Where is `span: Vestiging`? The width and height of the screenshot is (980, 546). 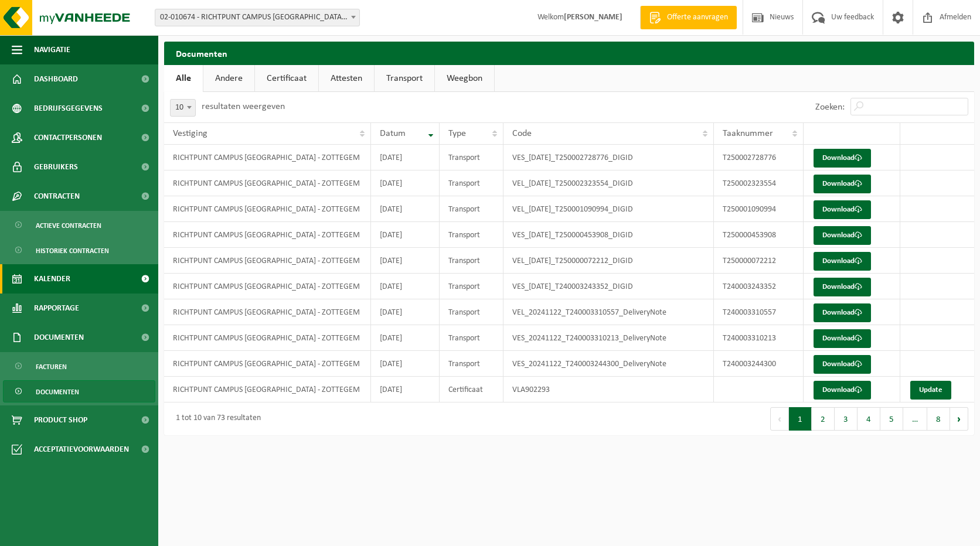
span: Vestiging is located at coordinates (190, 134).